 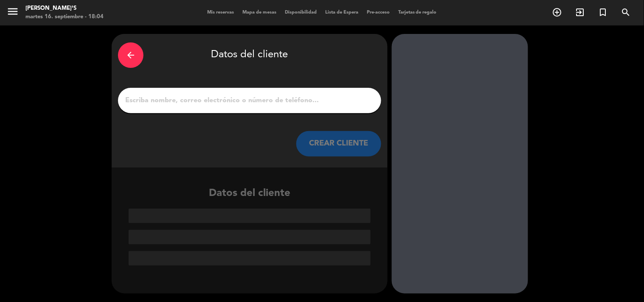 What do you see at coordinates (580, 12) in the screenshot?
I see `i: exit_to_app` at bounding box center [580, 12].